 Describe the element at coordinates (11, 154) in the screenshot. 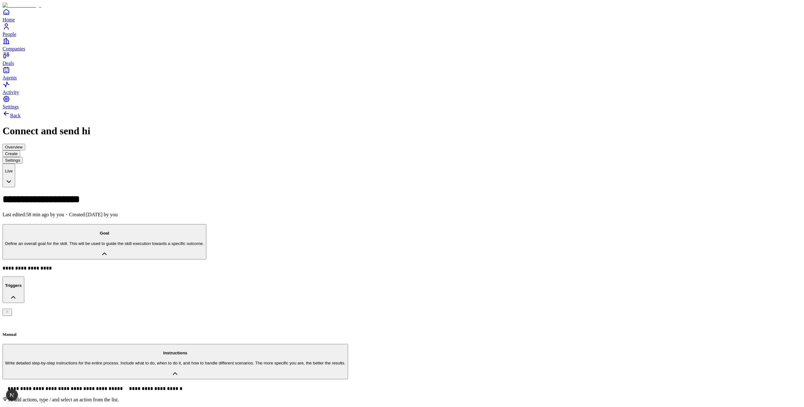

I see `button: Create` at that location.